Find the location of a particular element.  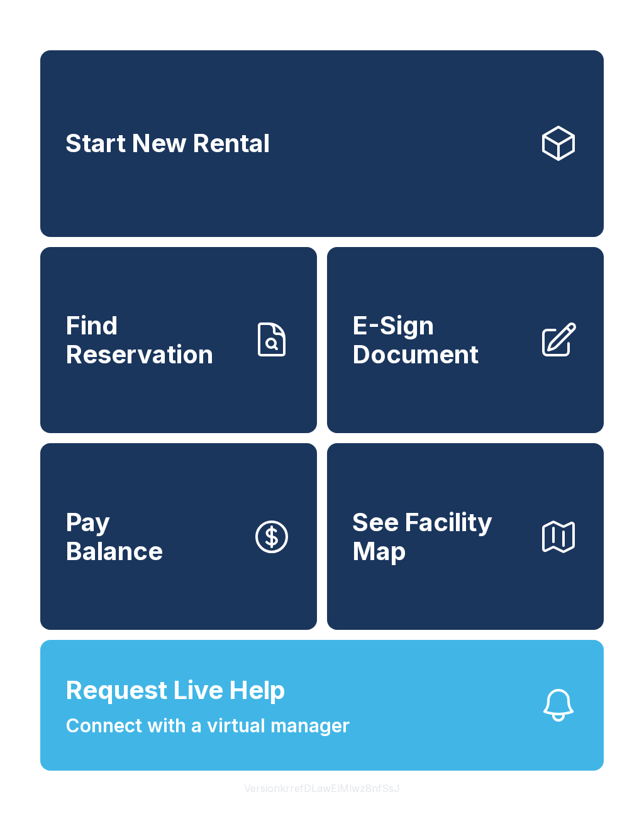

span: E-Sign Document is located at coordinates (440, 339).